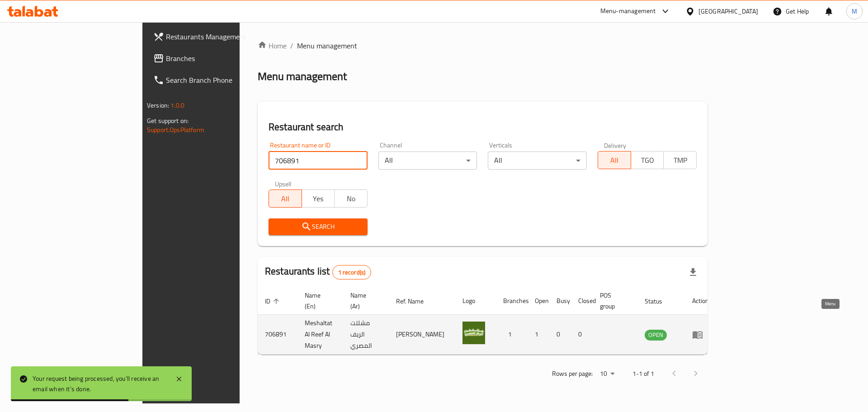 The width and height of the screenshot is (868, 412). What do you see at coordinates (274, 301) in the screenshot?
I see `span: ID` at bounding box center [274, 301].